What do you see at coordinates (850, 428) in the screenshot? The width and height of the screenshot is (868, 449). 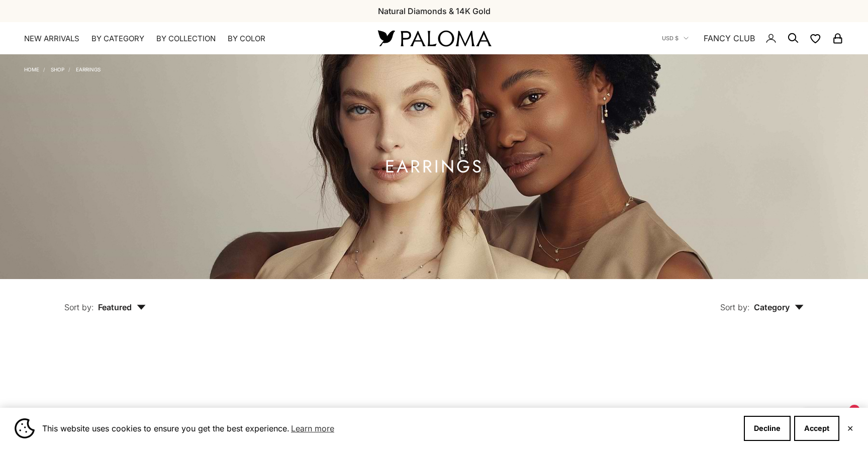 I see `button: Close` at bounding box center [850, 428].